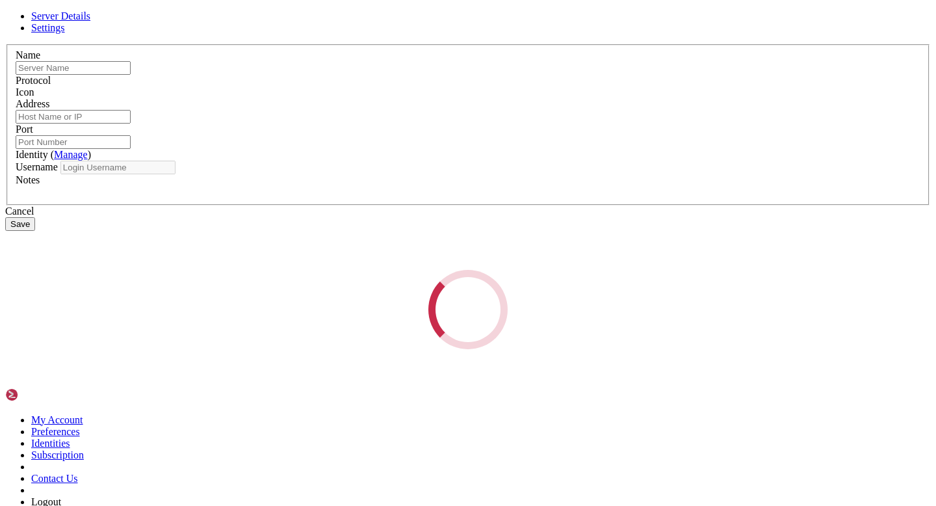 The width and height of the screenshot is (936, 506). What do you see at coordinates (73, 116) in the screenshot?
I see `input: Host Name or IP` at bounding box center [73, 116].